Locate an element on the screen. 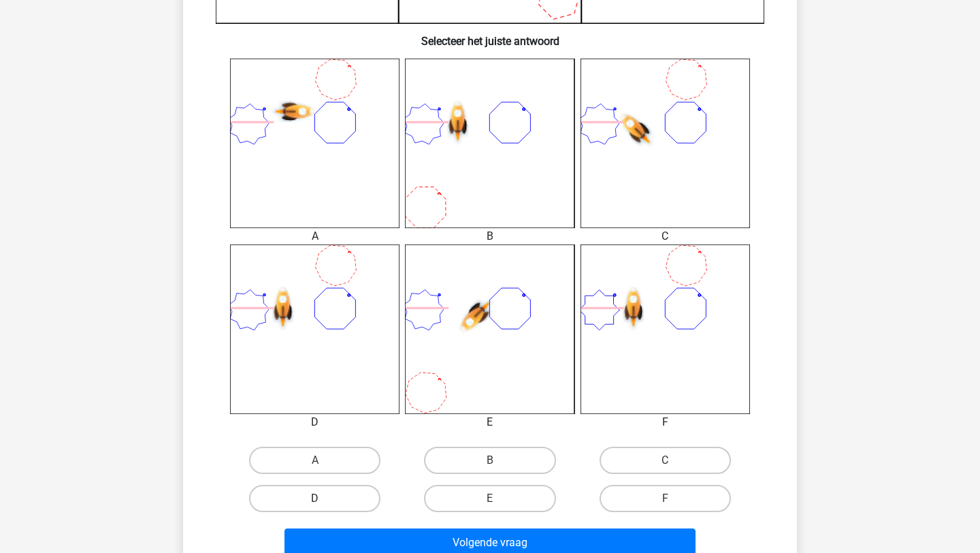 The width and height of the screenshot is (980, 553). div: F is located at coordinates (665, 422).